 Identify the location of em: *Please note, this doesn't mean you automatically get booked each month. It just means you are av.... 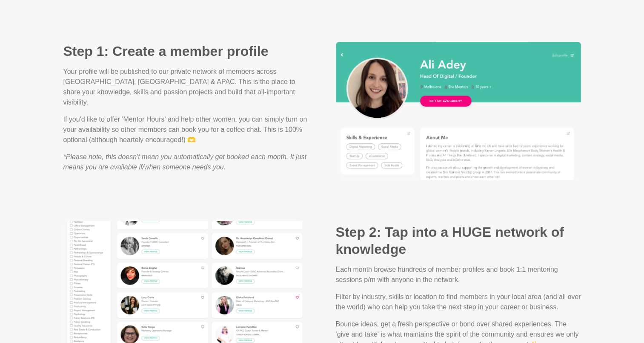
(185, 162).